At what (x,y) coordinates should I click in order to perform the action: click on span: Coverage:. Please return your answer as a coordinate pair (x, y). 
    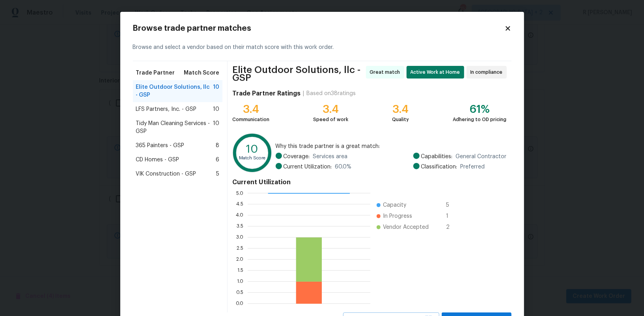
    Looking at the image, I should click on (297, 156).